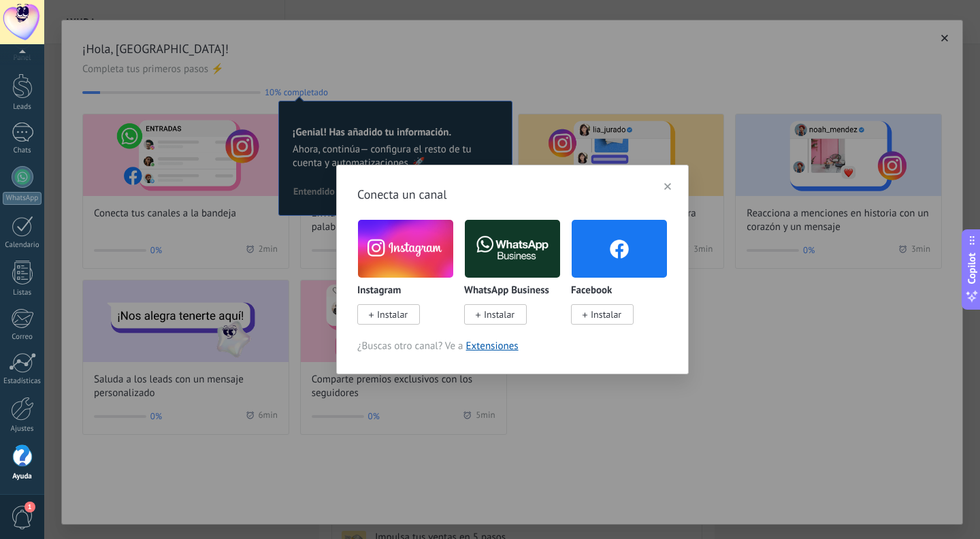 The width and height of the screenshot is (980, 539). I want to click on img: facebook.png, so click(619, 249).